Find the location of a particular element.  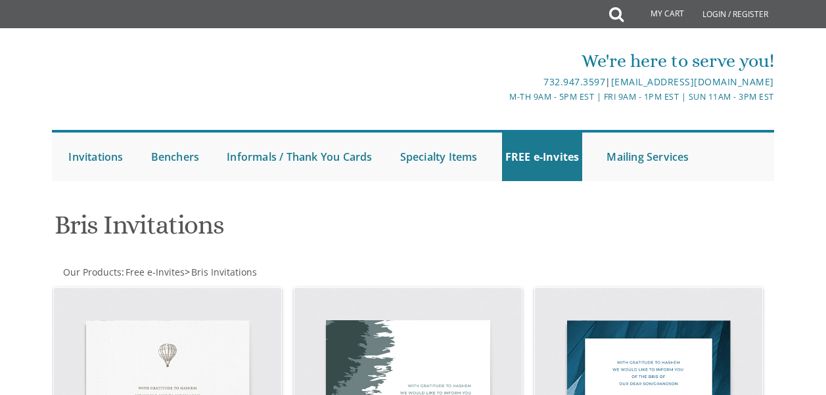

div: We're here to serve you! is located at coordinates (533, 61).